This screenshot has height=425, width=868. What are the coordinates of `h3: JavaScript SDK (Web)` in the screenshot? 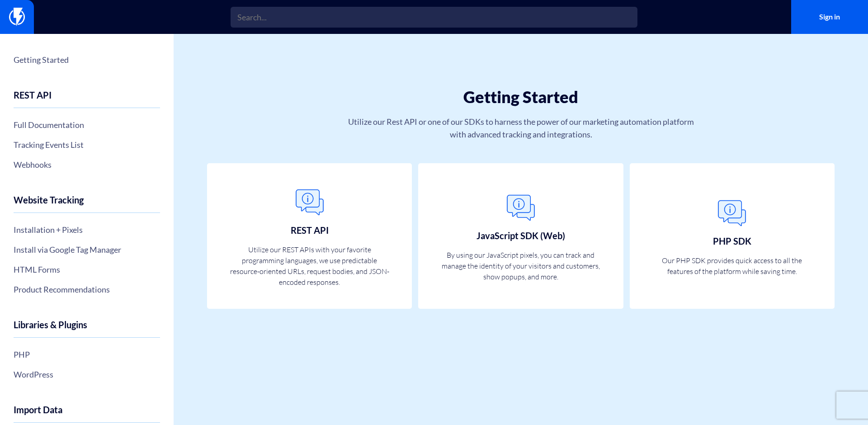 It's located at (521, 235).